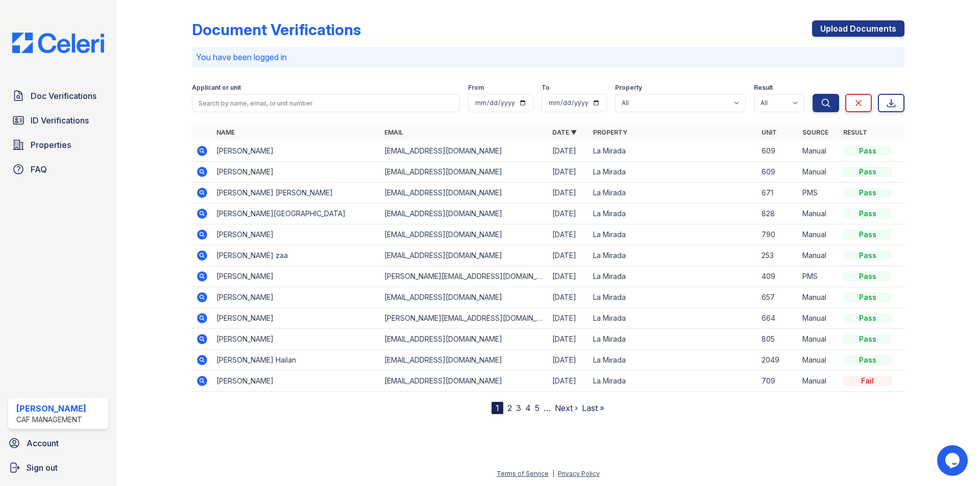 This screenshot has height=486, width=980. I want to click on a: 2, so click(510, 408).